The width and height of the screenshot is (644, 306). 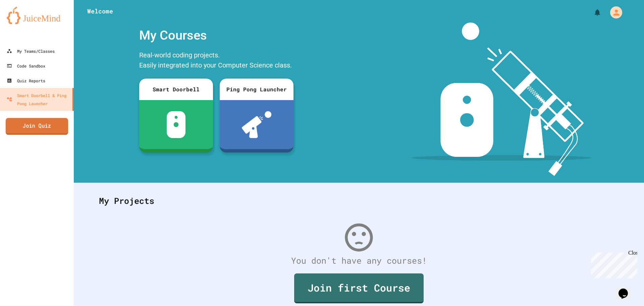 I want to click on div: My Teams/Classes, so click(x=30, y=51).